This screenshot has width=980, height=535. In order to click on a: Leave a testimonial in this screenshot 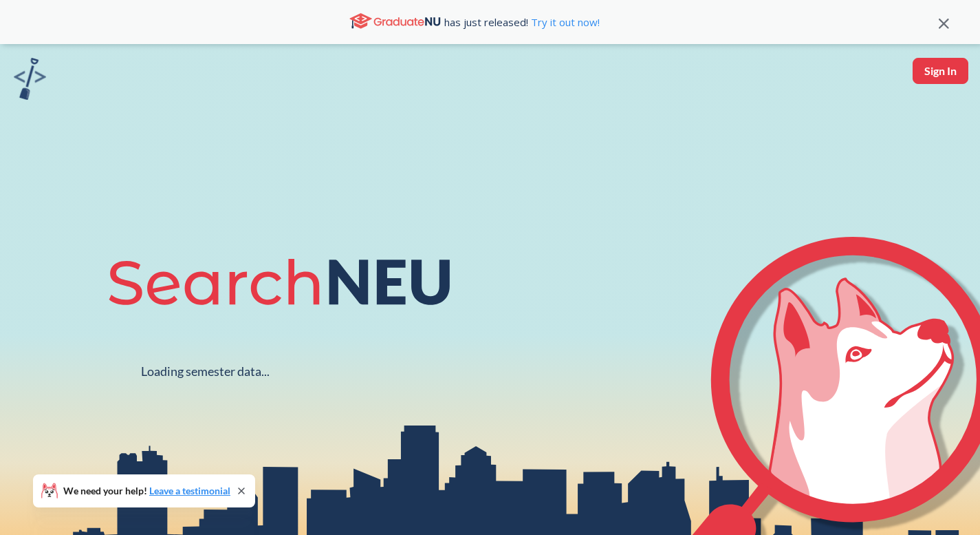, I will do `click(190, 490)`.